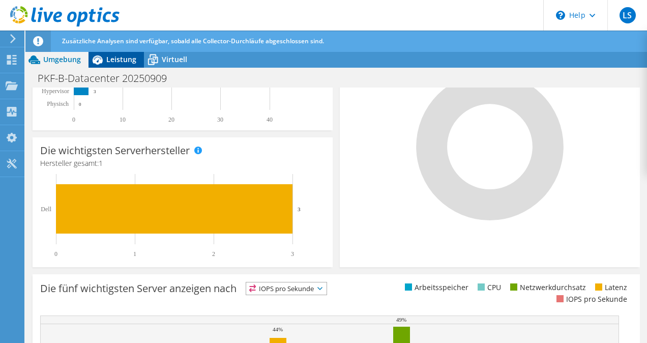 Image resolution: width=647 pixels, height=343 pixels. I want to click on text: 20, so click(171, 119).